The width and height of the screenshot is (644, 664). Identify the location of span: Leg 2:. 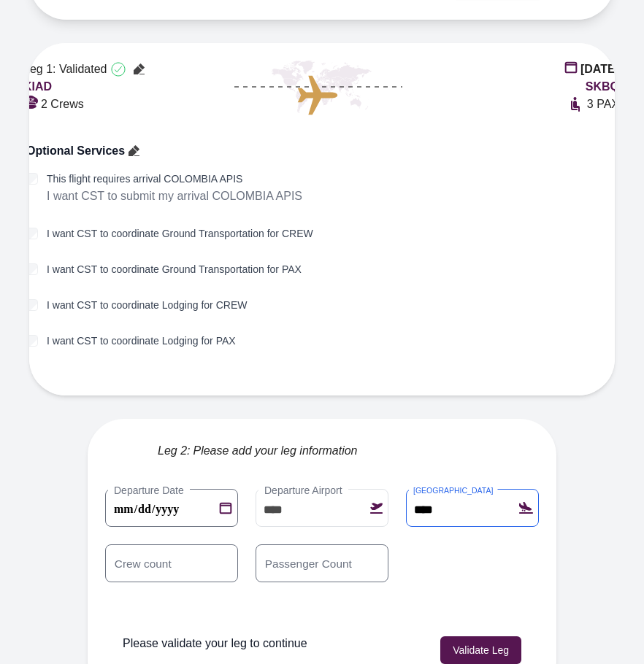
(173, 451).